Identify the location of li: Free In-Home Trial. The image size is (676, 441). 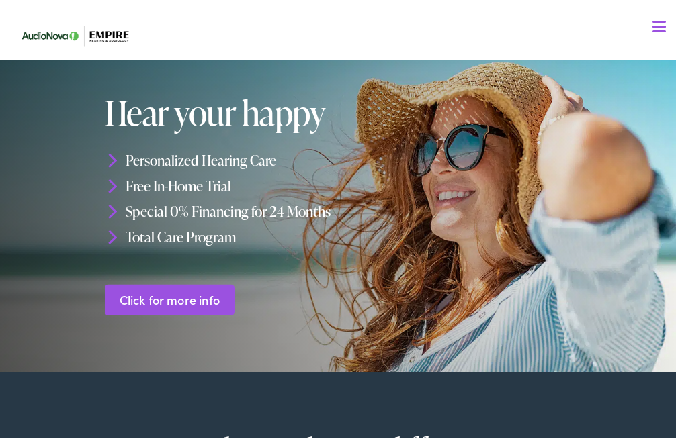
(273, 183).